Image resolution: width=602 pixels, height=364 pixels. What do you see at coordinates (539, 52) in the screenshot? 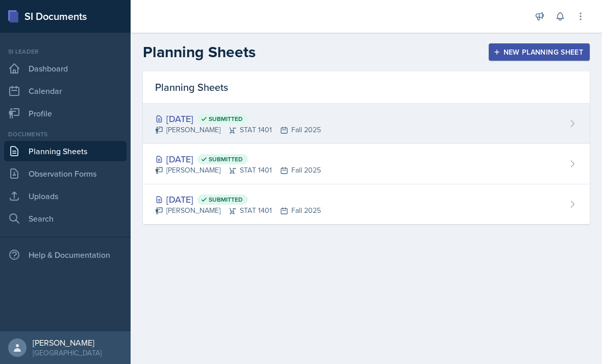
I see `button: New Planning Sheet` at bounding box center [539, 52].